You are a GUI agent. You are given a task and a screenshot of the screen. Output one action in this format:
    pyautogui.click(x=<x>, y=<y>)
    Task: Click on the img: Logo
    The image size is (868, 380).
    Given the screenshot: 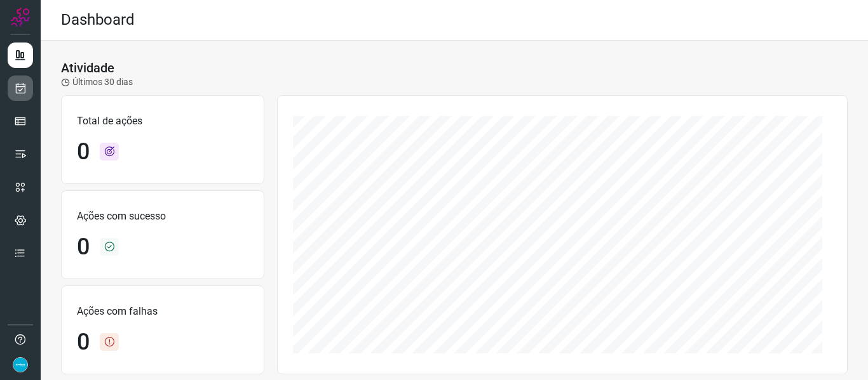 What is the action you would take?
    pyautogui.click(x=20, y=17)
    